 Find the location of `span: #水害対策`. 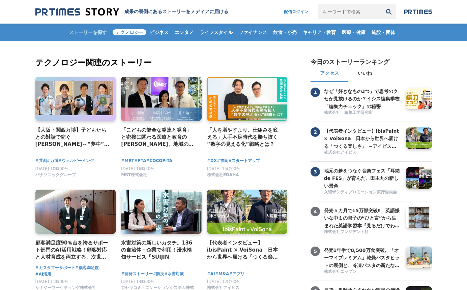

span: #水害対策 is located at coordinates (174, 274).